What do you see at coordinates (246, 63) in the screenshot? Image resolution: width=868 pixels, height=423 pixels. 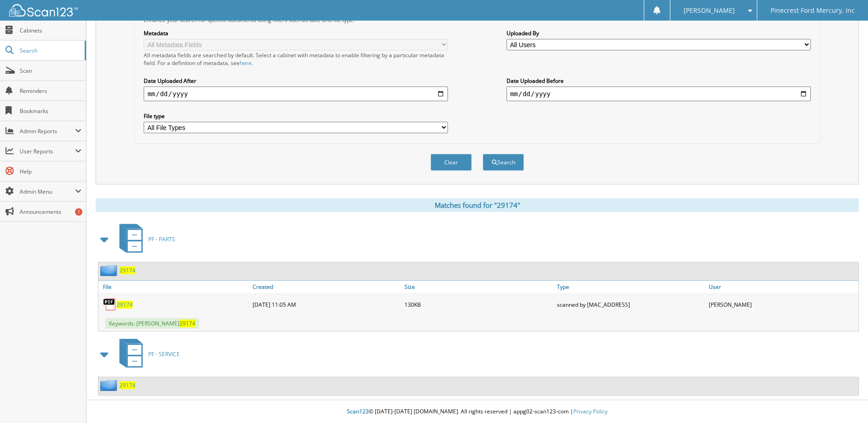 I see `a: here` at bounding box center [246, 63].